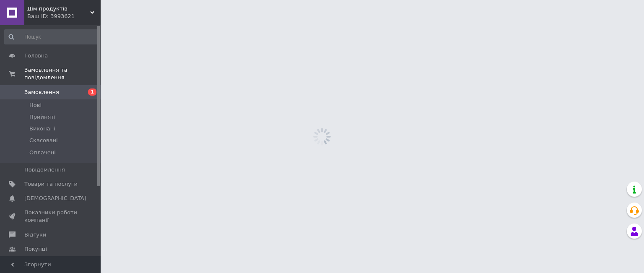  What do you see at coordinates (63, 74) in the screenshot?
I see `span: Замовлення та повідомлення` at bounding box center [63, 74].